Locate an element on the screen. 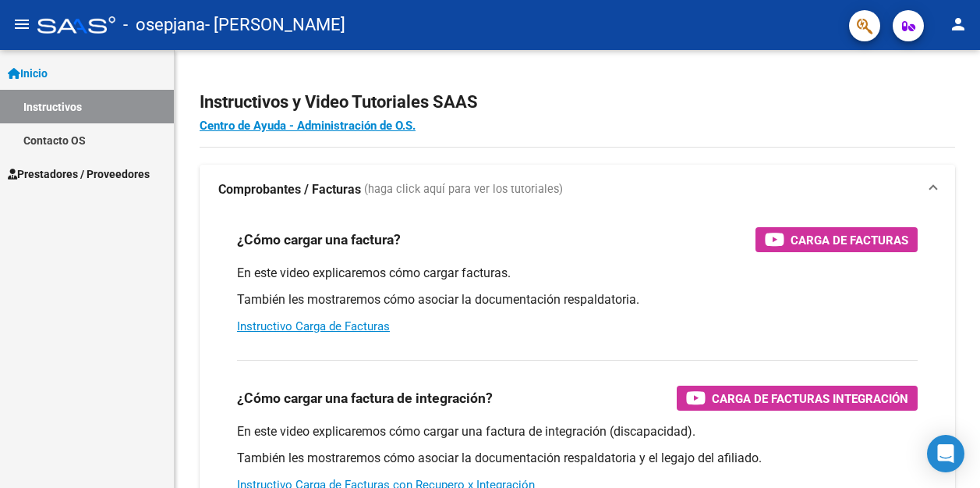 This screenshot has height=488, width=980. p: También les mostraremos cómo asociar la documentación respaldatoria y el legajo del afiliado. is located at coordinates (577, 458).